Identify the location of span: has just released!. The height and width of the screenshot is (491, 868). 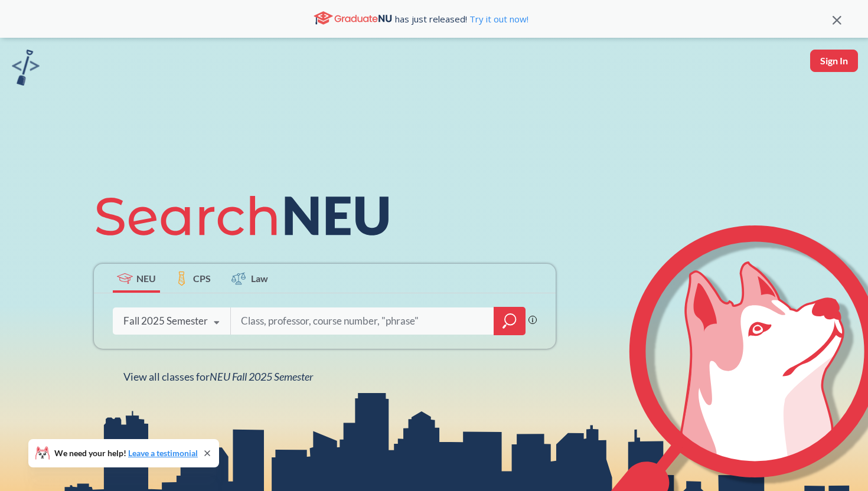
(462, 19).